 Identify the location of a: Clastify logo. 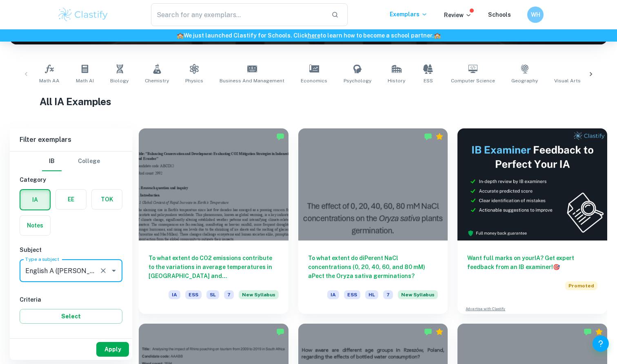
(83, 15).